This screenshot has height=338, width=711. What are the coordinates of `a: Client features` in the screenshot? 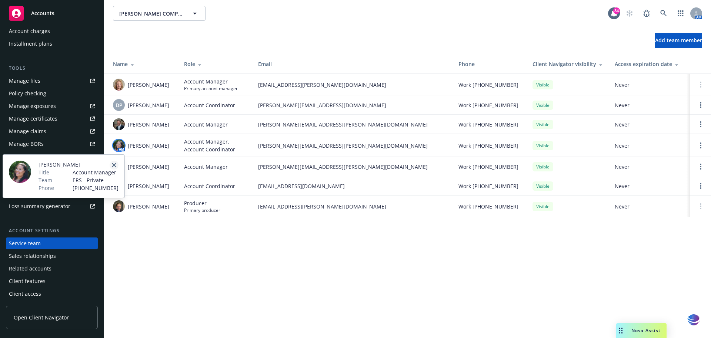 It's located at (52, 281).